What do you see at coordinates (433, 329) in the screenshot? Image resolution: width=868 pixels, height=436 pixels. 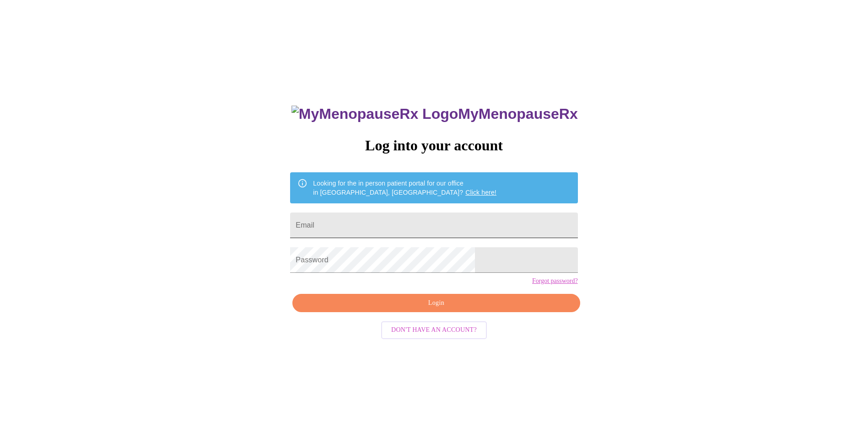 I see `a: Don't have an account?` at bounding box center [433, 329].